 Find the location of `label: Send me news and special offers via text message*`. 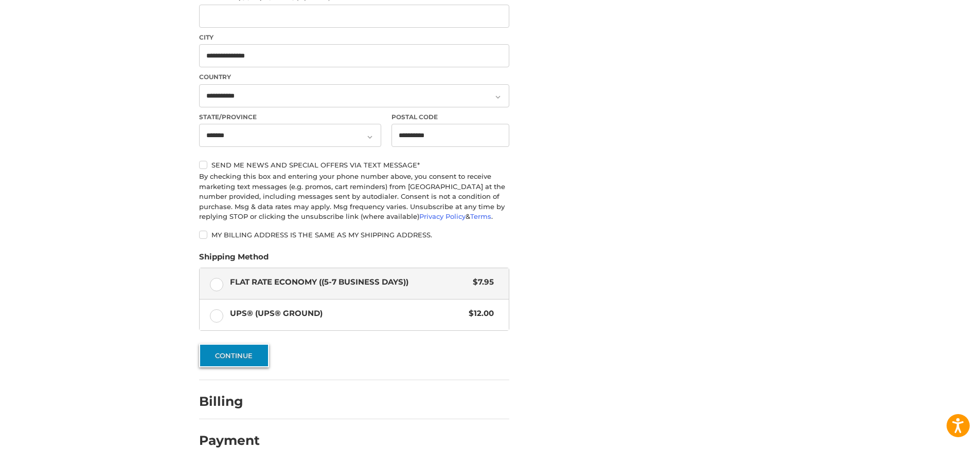

label: Send me news and special offers via text message* is located at coordinates (354, 165).